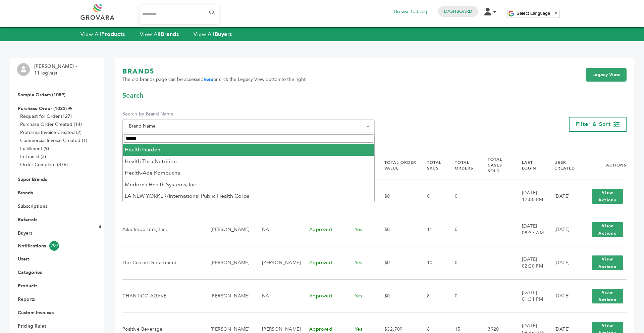  What do you see at coordinates (458, 11) in the screenshot?
I see `a: Dashboard` at bounding box center [458, 11].